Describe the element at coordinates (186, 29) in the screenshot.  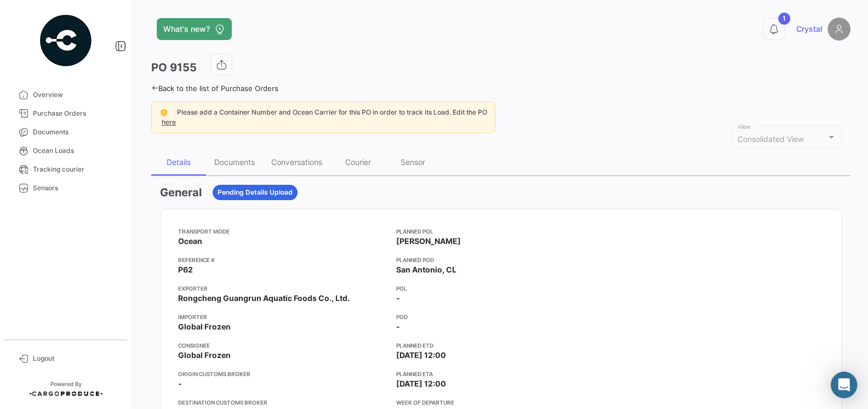
I see `span: What's new?` at that location.